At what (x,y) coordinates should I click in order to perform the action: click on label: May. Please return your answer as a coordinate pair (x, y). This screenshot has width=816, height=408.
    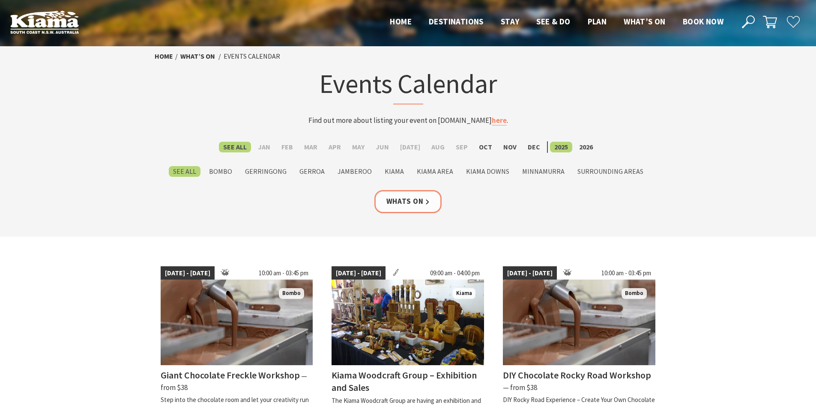
    Looking at the image, I should click on (358, 147).